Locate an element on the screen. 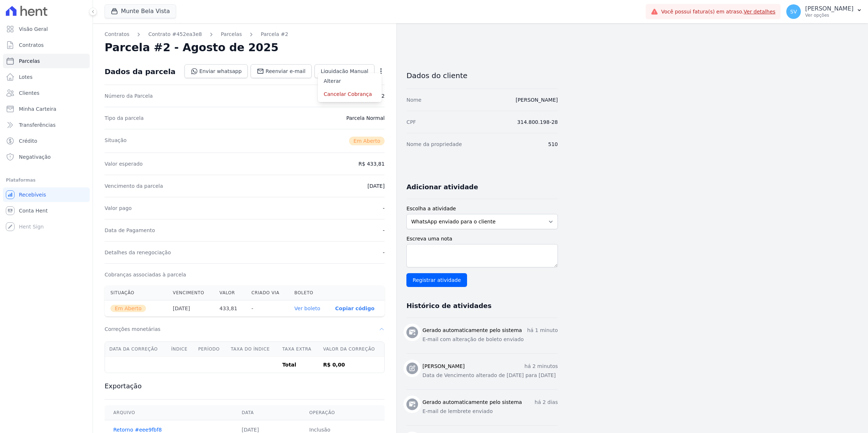 The width and height of the screenshot is (868, 433). a: Visão Geral is located at coordinates (46, 29).